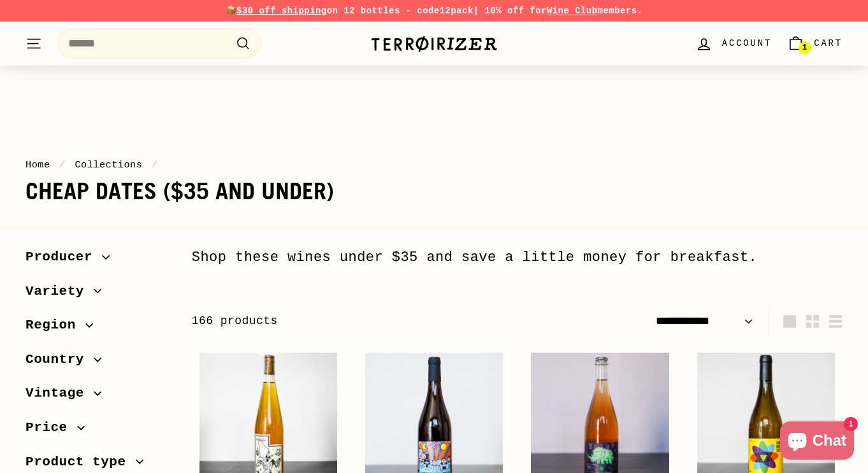 The image size is (868, 473). What do you see at coordinates (98, 431) in the screenshot?
I see `button: Price` at bounding box center [98, 431].